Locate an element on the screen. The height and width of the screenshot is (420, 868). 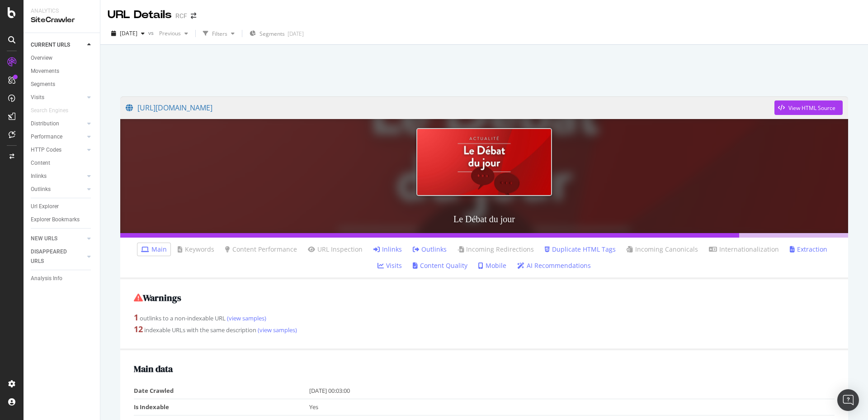
a: Overview is located at coordinates (62, 58).